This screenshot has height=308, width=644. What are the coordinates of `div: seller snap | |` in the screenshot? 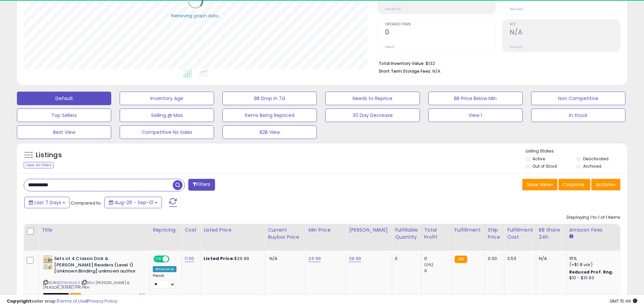 It's located at (62, 301).